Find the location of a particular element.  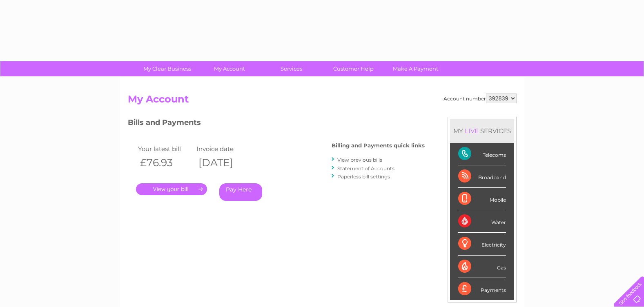

a: View previous bills is located at coordinates (360, 159).